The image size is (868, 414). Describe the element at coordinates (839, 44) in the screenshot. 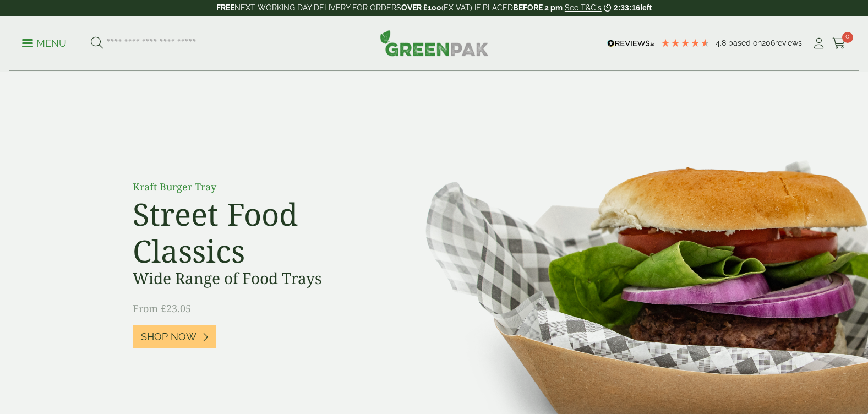

I see `i: Cart` at that location.